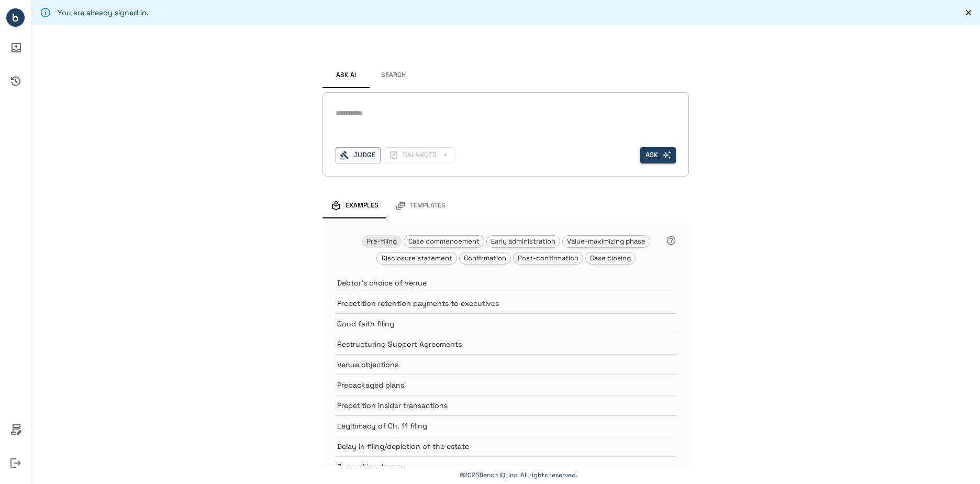 This screenshot has width=980, height=484. I want to click on div: Early administration, so click(523, 242).